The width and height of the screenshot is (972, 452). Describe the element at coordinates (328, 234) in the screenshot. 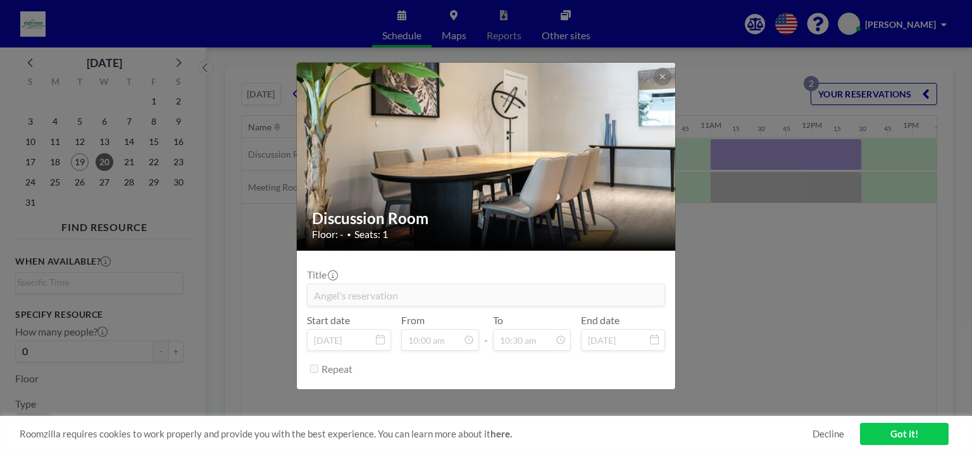

I see `span: Floor: -` at that location.